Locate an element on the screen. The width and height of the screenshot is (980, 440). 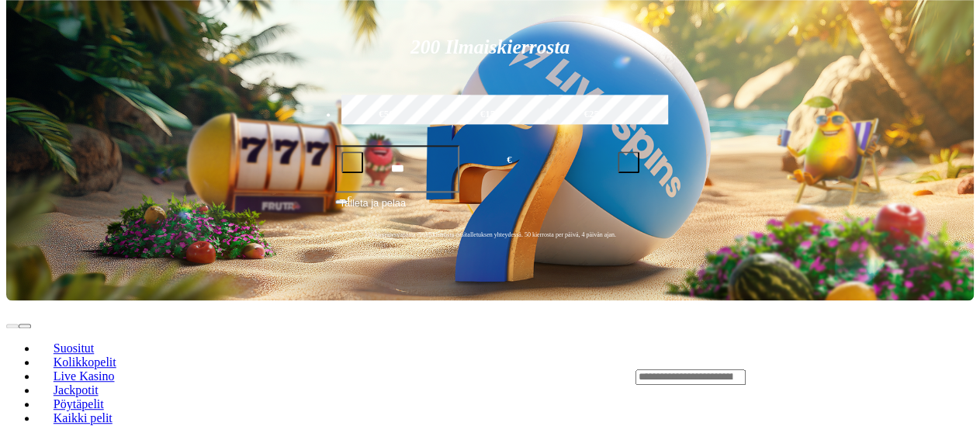
a: Live Kasino is located at coordinates (84, 376).